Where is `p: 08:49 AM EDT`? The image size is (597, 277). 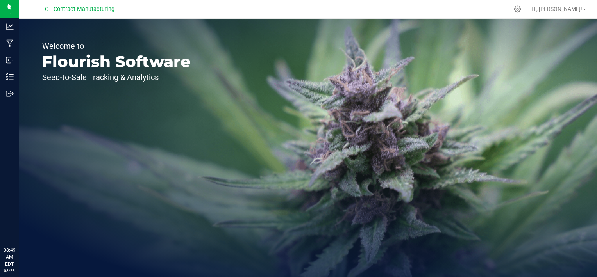 p: 08:49 AM EDT is located at coordinates (9, 257).